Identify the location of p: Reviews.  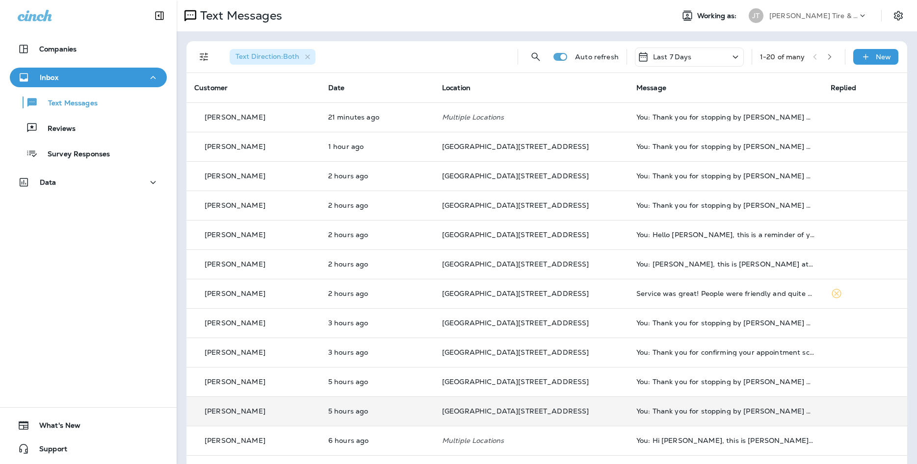
(56, 129).